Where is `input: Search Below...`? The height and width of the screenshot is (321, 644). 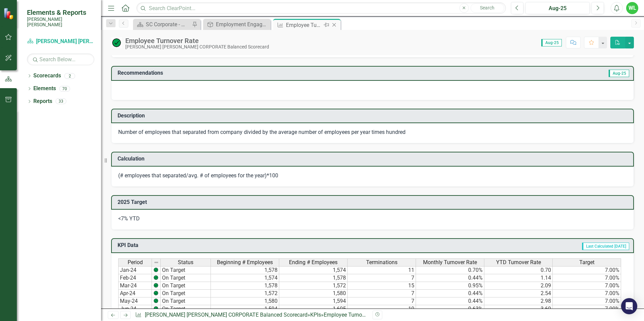 input: Search Below... is located at coordinates (61, 59).